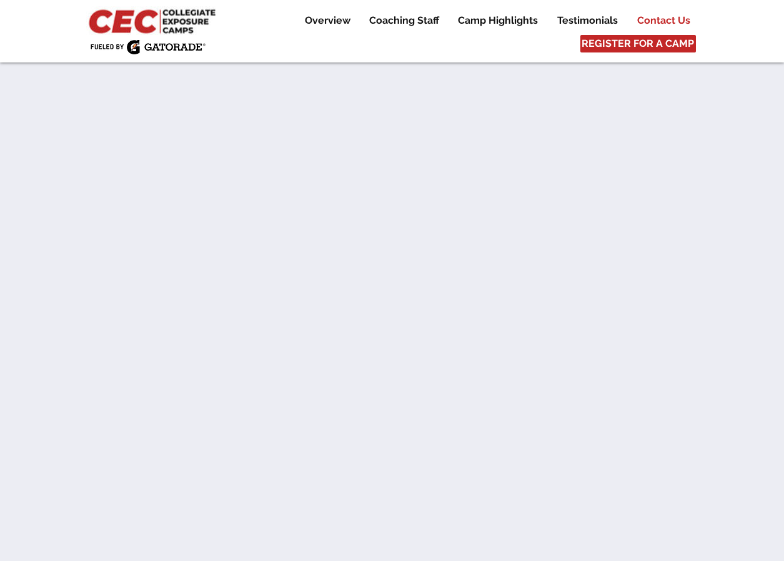 The width and height of the screenshot is (784, 561). What do you see at coordinates (587, 21) in the screenshot?
I see `p: Testimonials` at bounding box center [587, 21].